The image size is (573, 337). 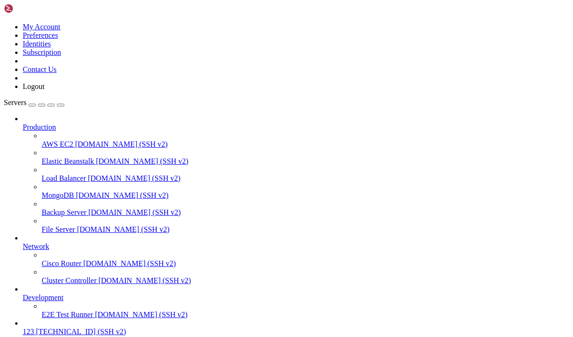 I want to click on span: Elastic Beanstalk, so click(x=68, y=161).